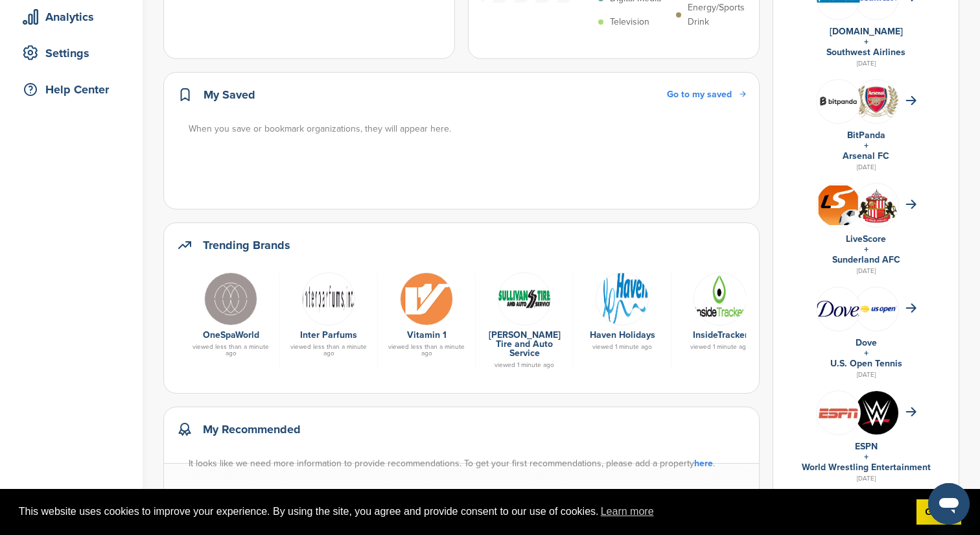  I want to click on a: BitPanda, so click(866, 135).